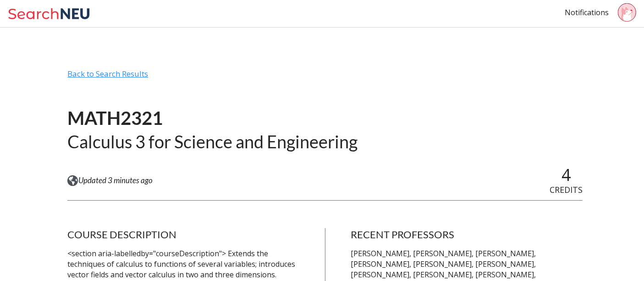  Describe the element at coordinates (566, 189) in the screenshot. I see `span: CREDITS` at that location.